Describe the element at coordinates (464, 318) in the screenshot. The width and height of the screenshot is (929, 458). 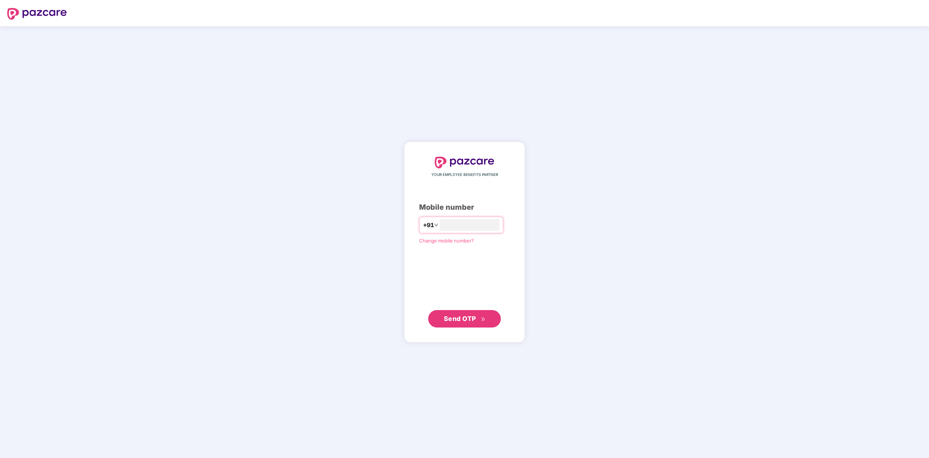
I see `button: Send OTPdouble-right` at that location.